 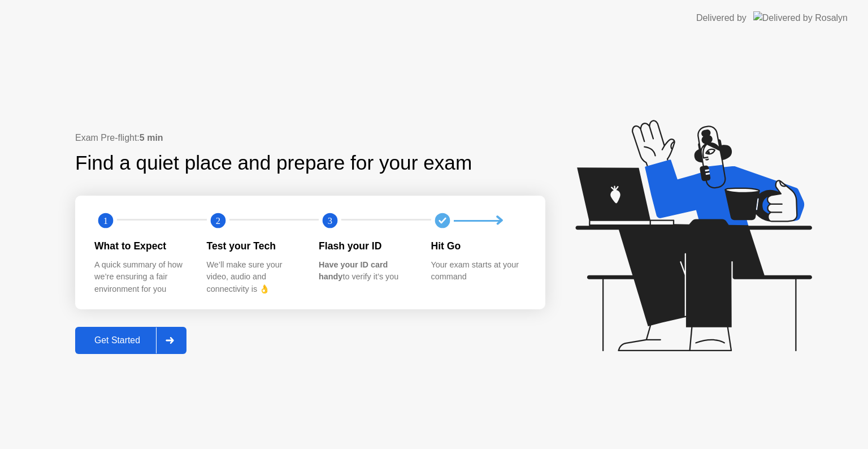 What do you see at coordinates (310, 138) in the screenshot?
I see `div: Exam Pre-flight:` at bounding box center [310, 138].